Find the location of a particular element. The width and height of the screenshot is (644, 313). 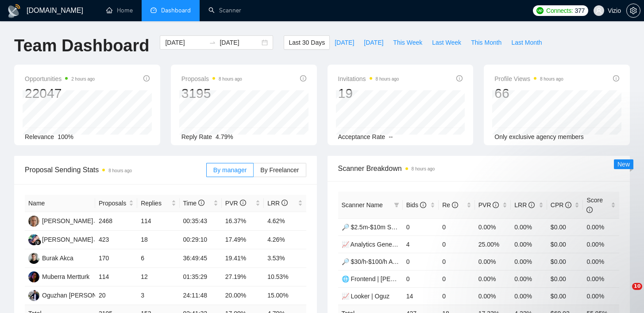

div: 3195 is located at coordinates (211, 93).